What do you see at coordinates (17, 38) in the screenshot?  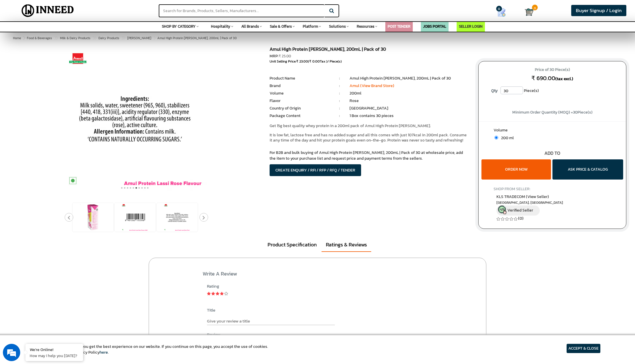 I see `a: Home` at bounding box center [17, 38].